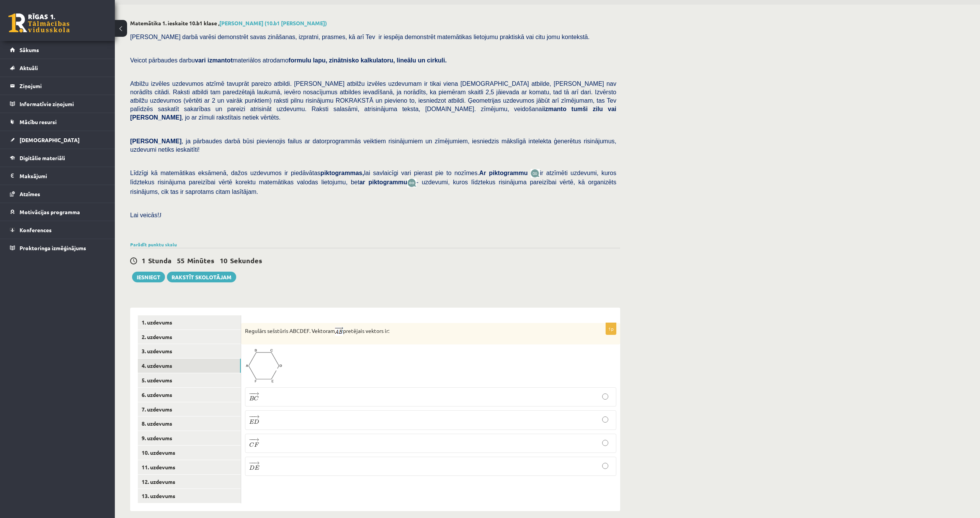  What do you see at coordinates (57, 194) in the screenshot?
I see `a: Atzīmes` at bounding box center [57, 194].